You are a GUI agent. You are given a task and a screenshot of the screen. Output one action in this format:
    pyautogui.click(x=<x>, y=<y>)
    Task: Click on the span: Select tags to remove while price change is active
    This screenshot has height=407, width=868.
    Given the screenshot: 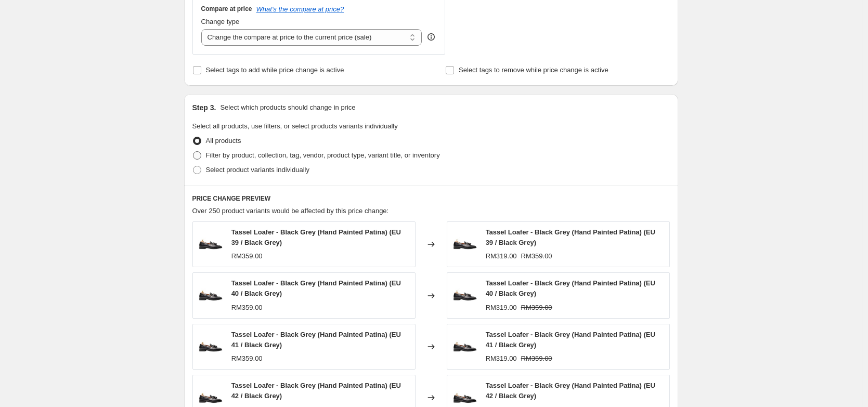 What is the action you would take?
    pyautogui.click(x=534, y=69)
    